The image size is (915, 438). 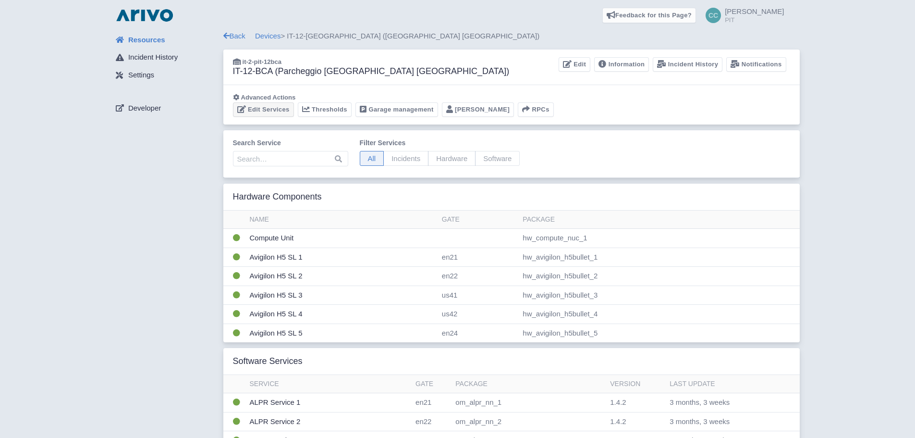 What do you see at coordinates (166, 108) in the screenshot?
I see `a: Developer` at bounding box center [166, 108].